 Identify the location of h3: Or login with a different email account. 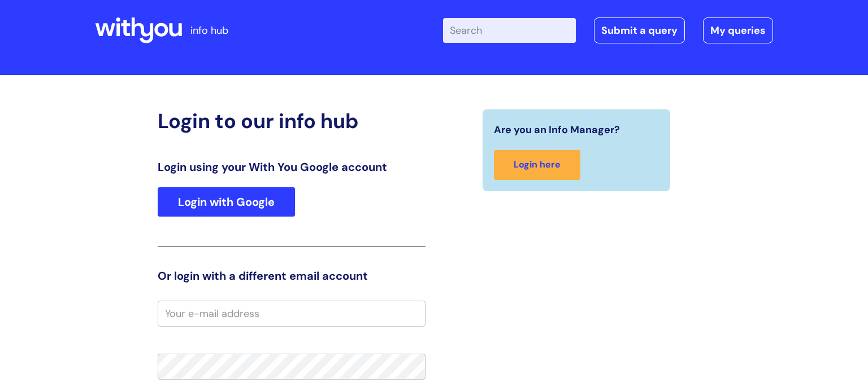
(291, 276).